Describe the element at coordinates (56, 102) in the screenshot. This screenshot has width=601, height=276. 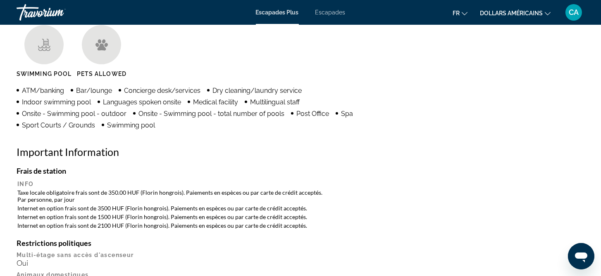
I see `span: Indoor swimming pool` at that location.